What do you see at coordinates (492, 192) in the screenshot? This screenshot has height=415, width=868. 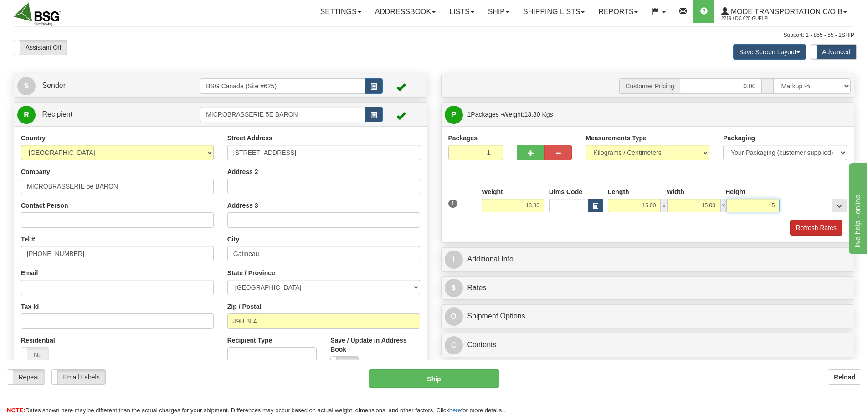 I see `label: Weight` at bounding box center [492, 192].